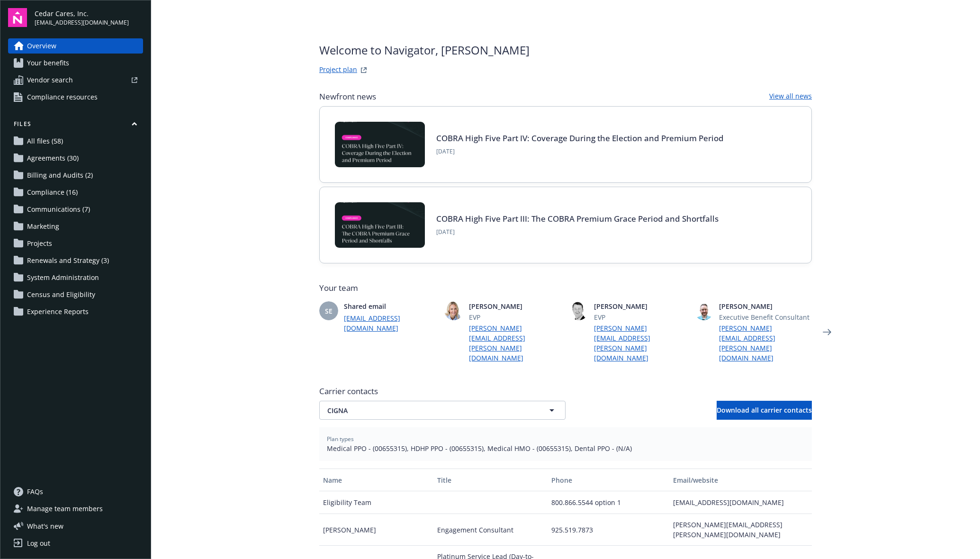 Image resolution: width=980 pixels, height=559 pixels. Describe the element at coordinates (75, 63) in the screenshot. I see `a: Your benefits` at that location.